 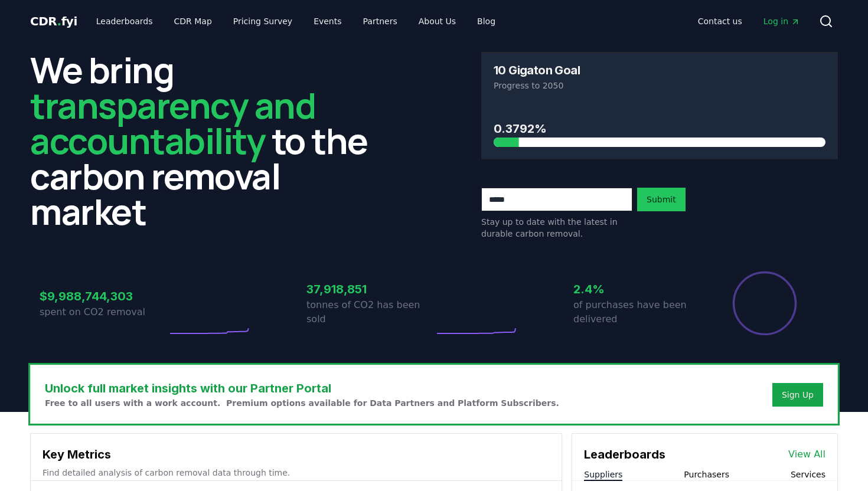 What do you see at coordinates (781, 21) in the screenshot?
I see `a: Log in` at bounding box center [781, 21].